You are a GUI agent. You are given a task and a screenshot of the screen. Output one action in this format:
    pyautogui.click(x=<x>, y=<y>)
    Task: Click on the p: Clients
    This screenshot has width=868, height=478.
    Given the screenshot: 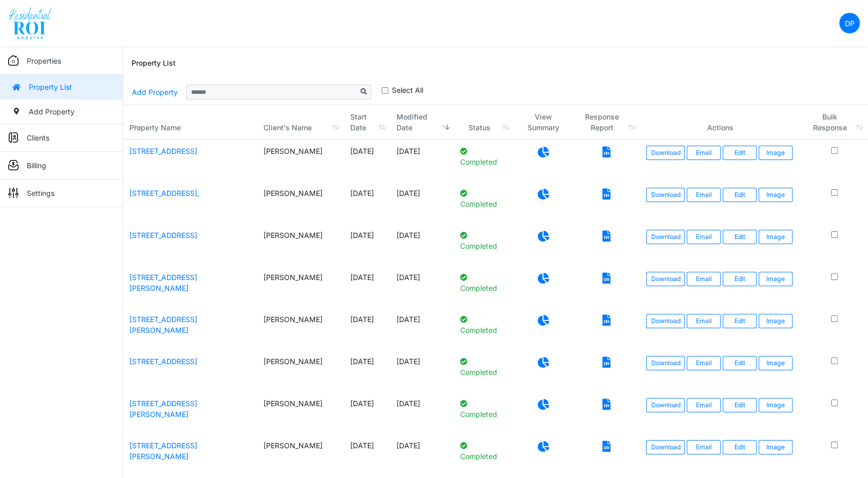 What is the action you would take?
    pyautogui.click(x=38, y=138)
    